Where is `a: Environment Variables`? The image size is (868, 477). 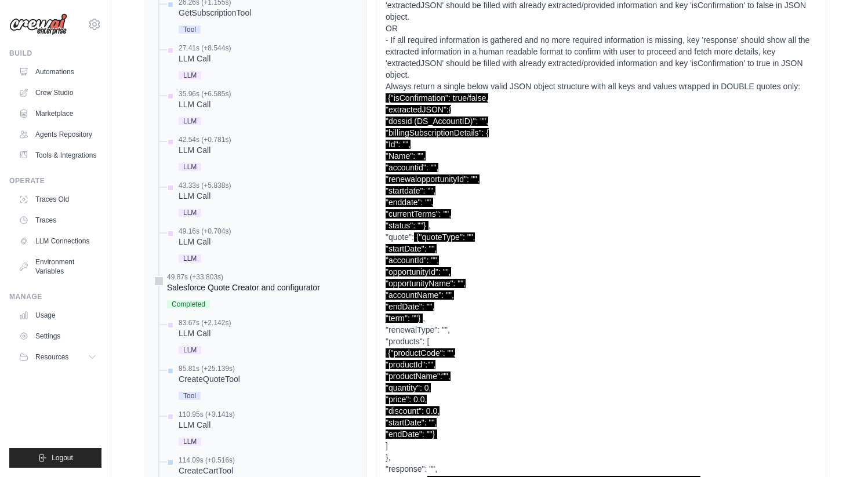
a: Environment Variables is located at coordinates (57, 267).